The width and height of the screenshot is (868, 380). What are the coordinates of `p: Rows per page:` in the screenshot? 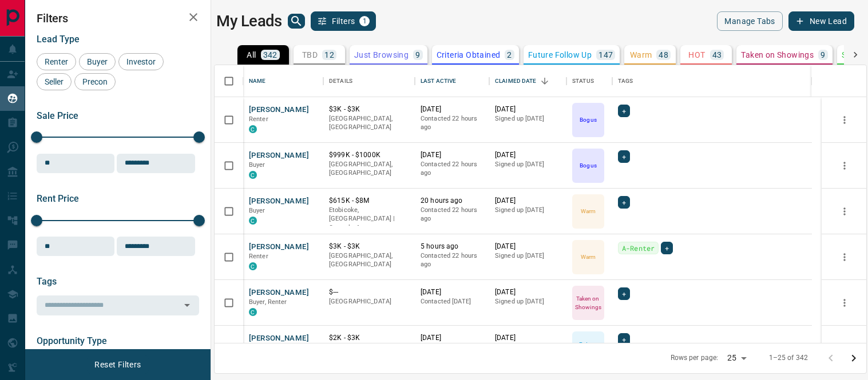 It's located at (695, 358).